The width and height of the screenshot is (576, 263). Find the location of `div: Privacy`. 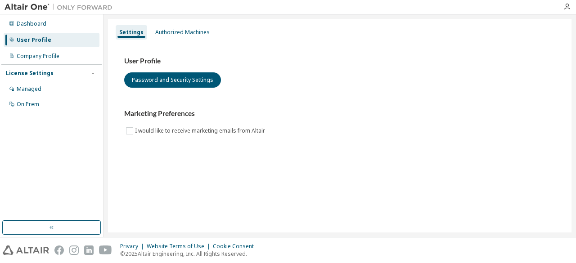

div: Privacy is located at coordinates (133, 246).